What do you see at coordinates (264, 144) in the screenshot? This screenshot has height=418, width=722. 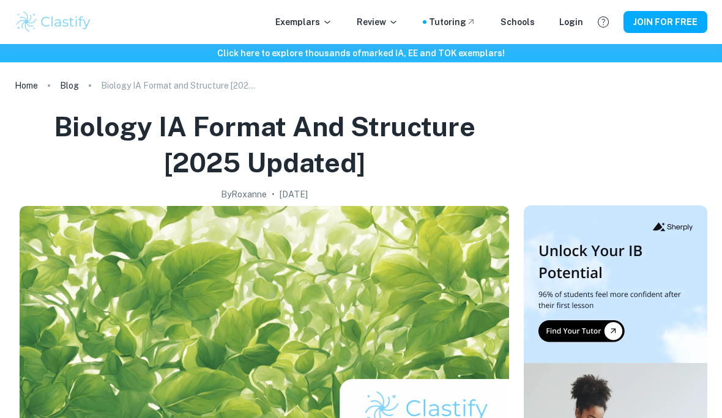 I see `h1: Biology IA Format and Structure [2025 updated]` at bounding box center [264, 144].